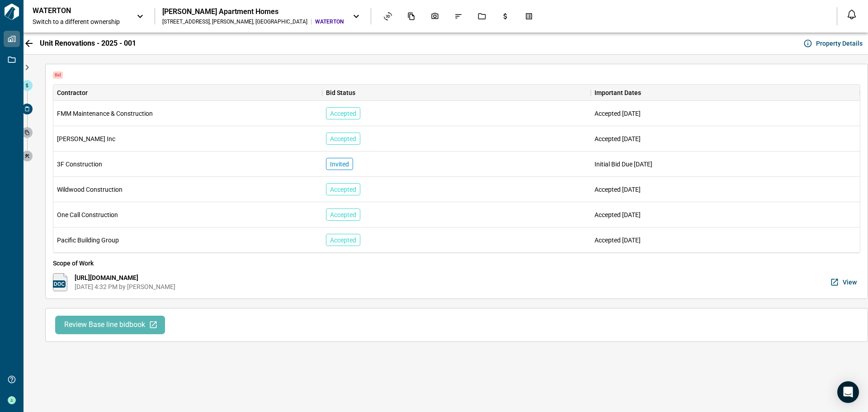 The width and height of the screenshot is (868, 412). What do you see at coordinates (88, 240) in the screenshot?
I see `span: Pacific Building Group` at bounding box center [88, 240].